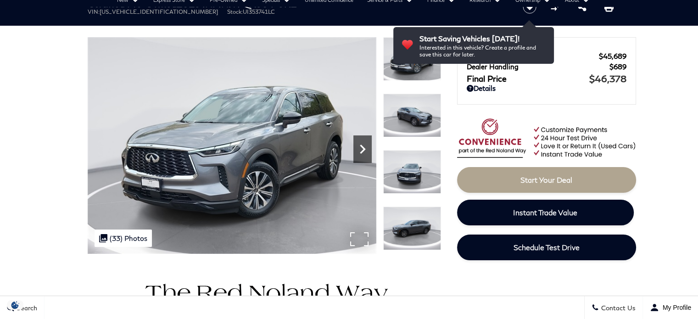  I want to click on span: $45,689, so click(613, 56).